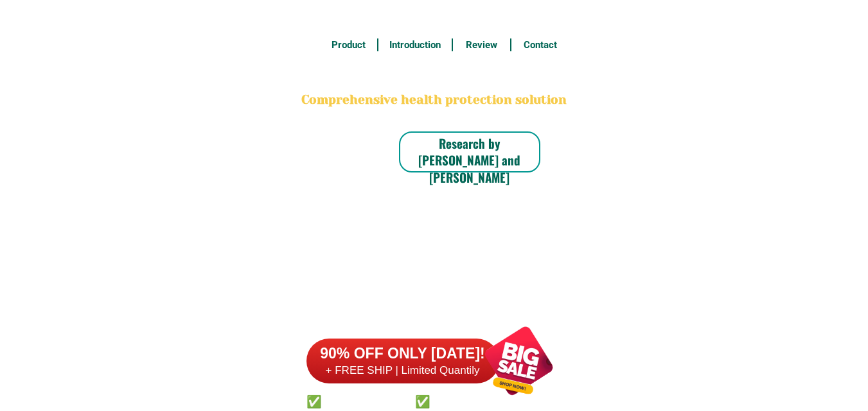  I want to click on h6: Introduction, so click(414, 45).